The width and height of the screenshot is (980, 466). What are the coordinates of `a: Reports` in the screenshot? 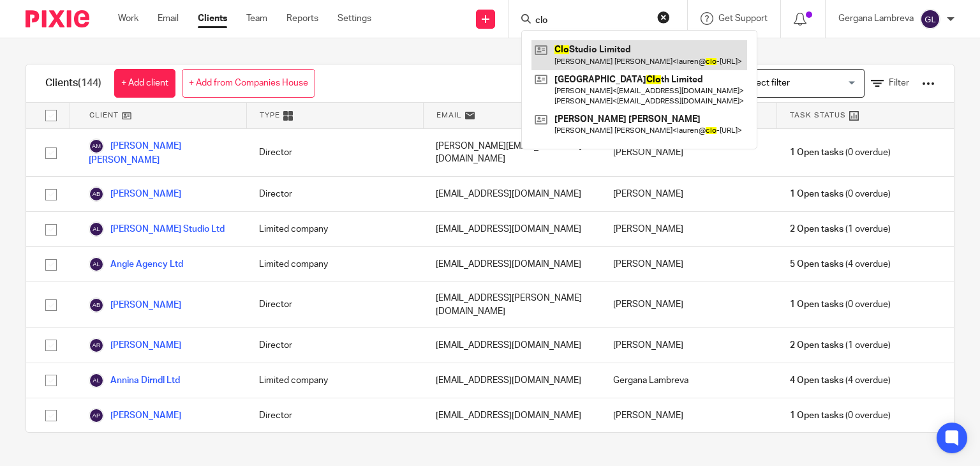 It's located at (302, 19).